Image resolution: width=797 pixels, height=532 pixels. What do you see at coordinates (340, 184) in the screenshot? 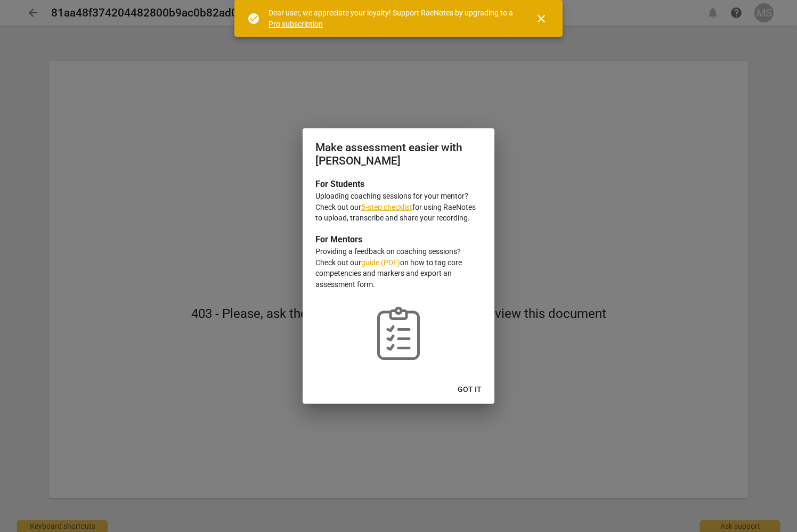
I see `b: For Students` at bounding box center [340, 184].